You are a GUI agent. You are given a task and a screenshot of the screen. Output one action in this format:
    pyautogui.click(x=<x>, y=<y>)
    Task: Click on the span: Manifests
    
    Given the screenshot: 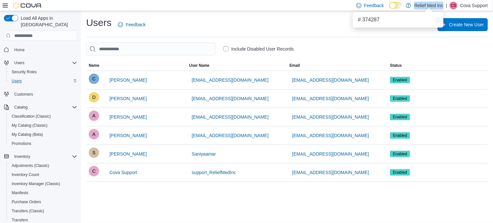 What is the action you would take?
    pyautogui.click(x=43, y=193)
    